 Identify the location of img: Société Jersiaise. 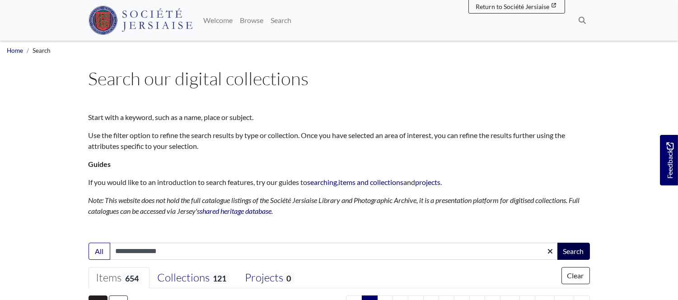
(141, 20).